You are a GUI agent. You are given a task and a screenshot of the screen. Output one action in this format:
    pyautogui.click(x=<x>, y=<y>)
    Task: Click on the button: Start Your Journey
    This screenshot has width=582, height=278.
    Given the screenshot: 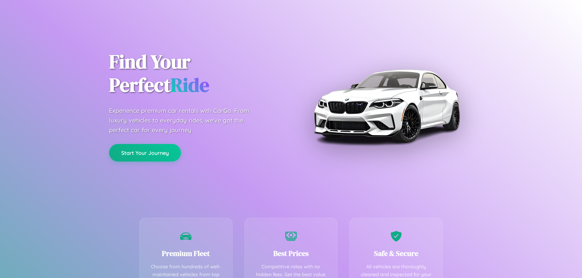 What is the action you would take?
    pyautogui.click(x=145, y=153)
    